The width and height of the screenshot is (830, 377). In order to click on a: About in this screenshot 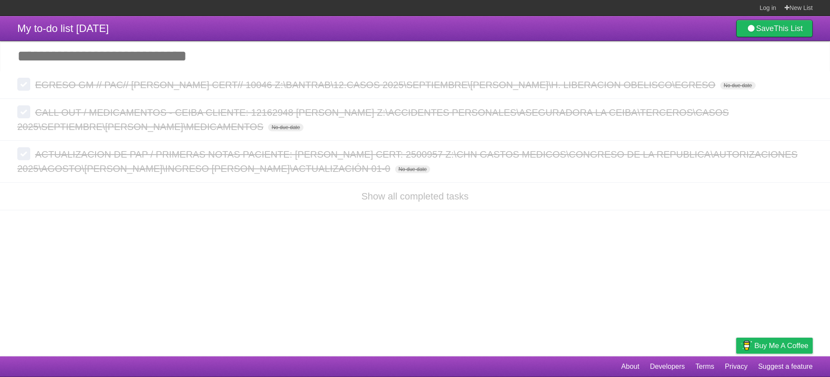, I will do `click(630, 367)`.